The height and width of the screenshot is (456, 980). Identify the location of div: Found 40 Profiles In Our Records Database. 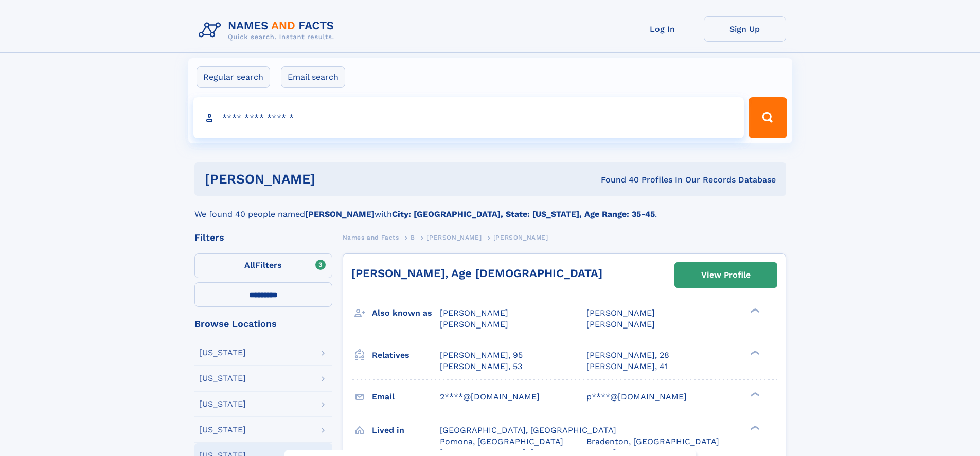
(617, 180).